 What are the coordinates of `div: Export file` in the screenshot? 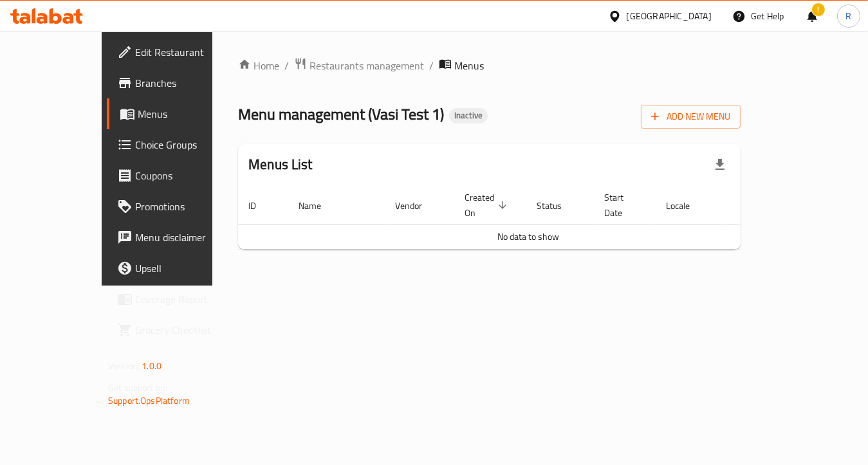 It's located at (720, 165).